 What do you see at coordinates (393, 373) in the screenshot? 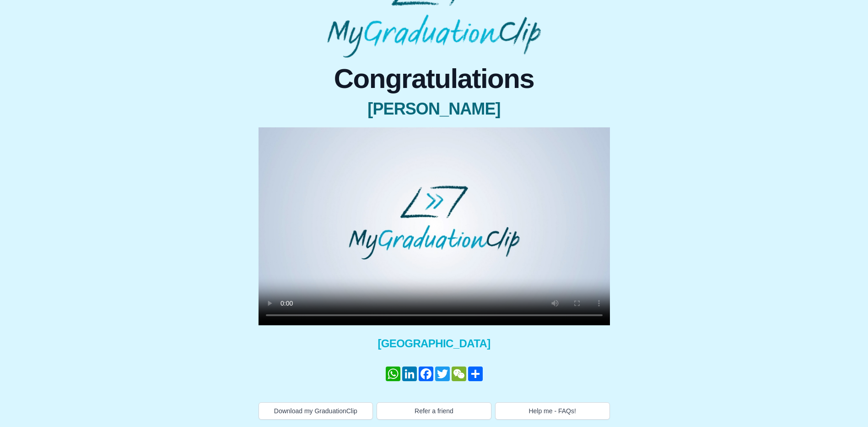
I see `a: WhatsApp` at bounding box center [393, 373].